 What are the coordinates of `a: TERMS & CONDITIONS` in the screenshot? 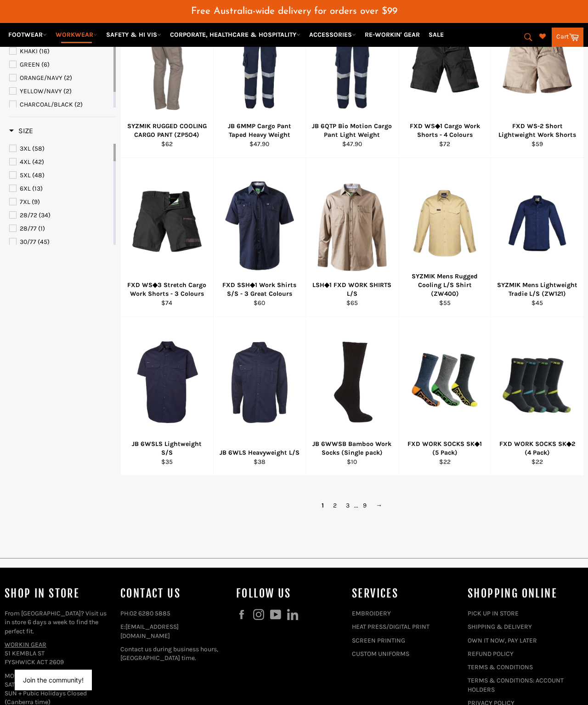 It's located at (500, 667).